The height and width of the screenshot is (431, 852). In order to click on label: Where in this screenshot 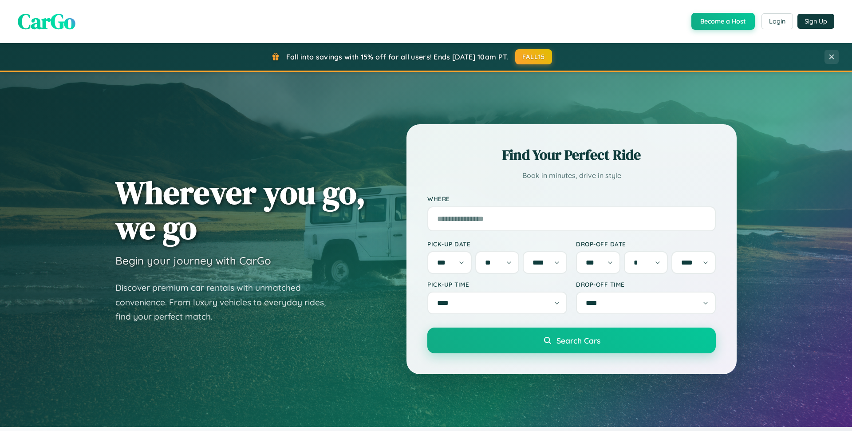, I will do `click(572, 199)`.